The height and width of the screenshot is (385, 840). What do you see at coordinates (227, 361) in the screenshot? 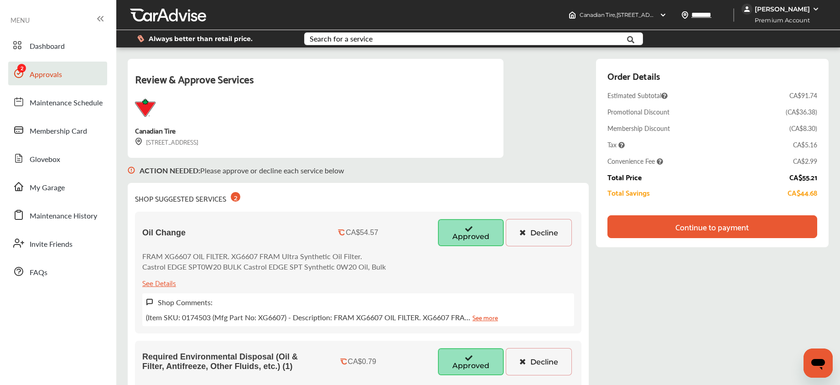
I see `span: Required Environmental Disposal (Oil & Filter, Antifreeze, Other Fluids, etc.) (1)` at bounding box center [227, 361].